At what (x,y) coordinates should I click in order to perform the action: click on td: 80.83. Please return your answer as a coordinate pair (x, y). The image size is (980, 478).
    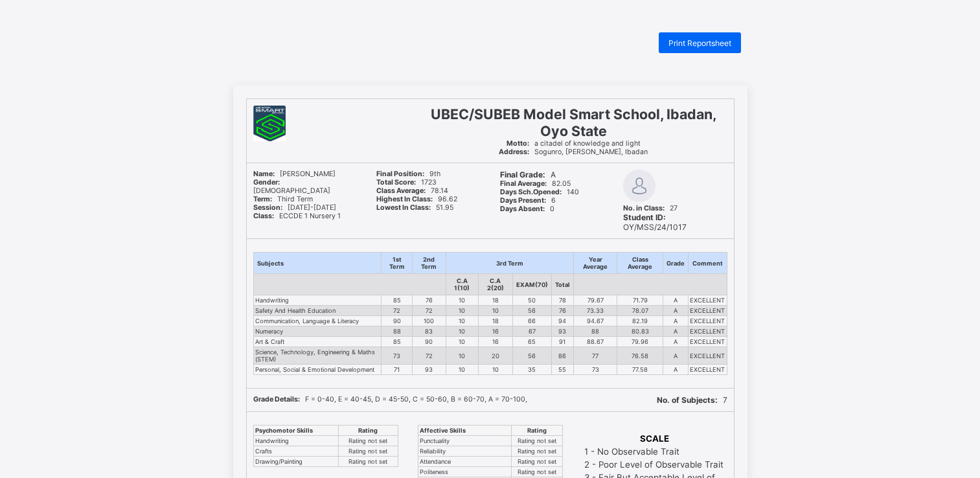
    Looking at the image, I should click on (640, 332).